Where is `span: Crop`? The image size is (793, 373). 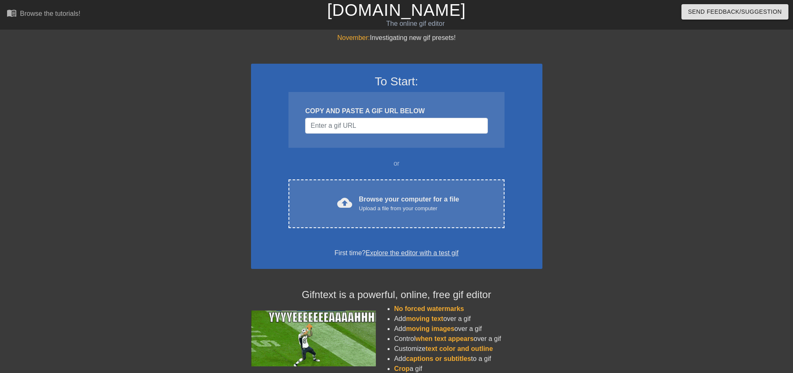 span: Crop is located at coordinates (402, 368).